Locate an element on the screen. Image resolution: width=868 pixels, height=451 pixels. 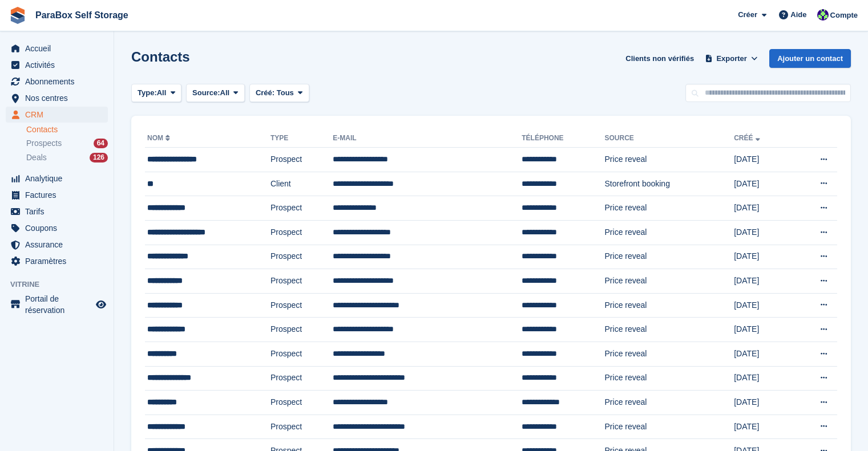
h1: Contacts is located at coordinates (161, 56).